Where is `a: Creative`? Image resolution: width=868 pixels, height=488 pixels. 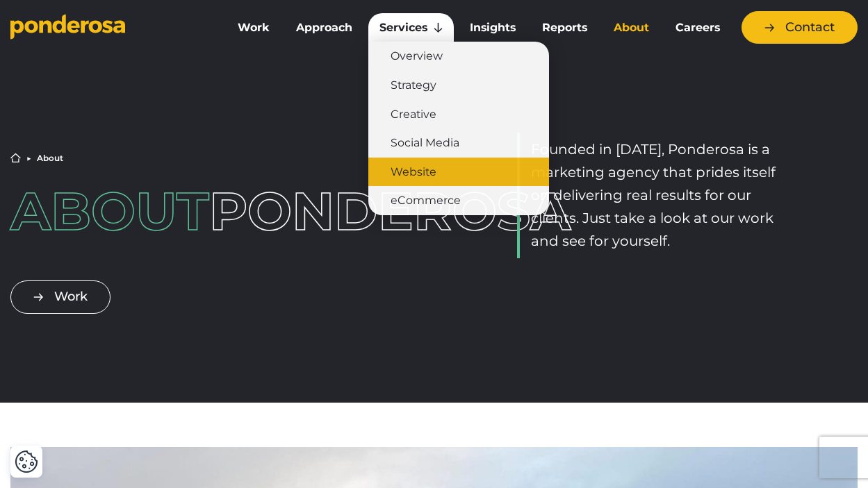
a: Creative is located at coordinates (458, 115).